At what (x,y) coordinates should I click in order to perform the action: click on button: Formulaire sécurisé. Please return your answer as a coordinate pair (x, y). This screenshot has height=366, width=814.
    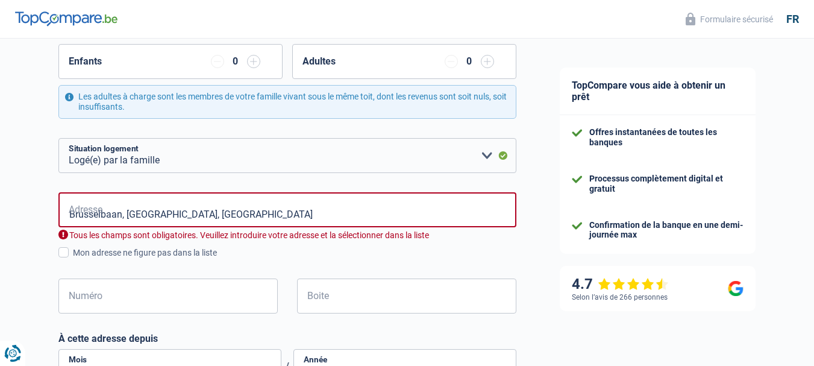
    Looking at the image, I should click on (729, 19).